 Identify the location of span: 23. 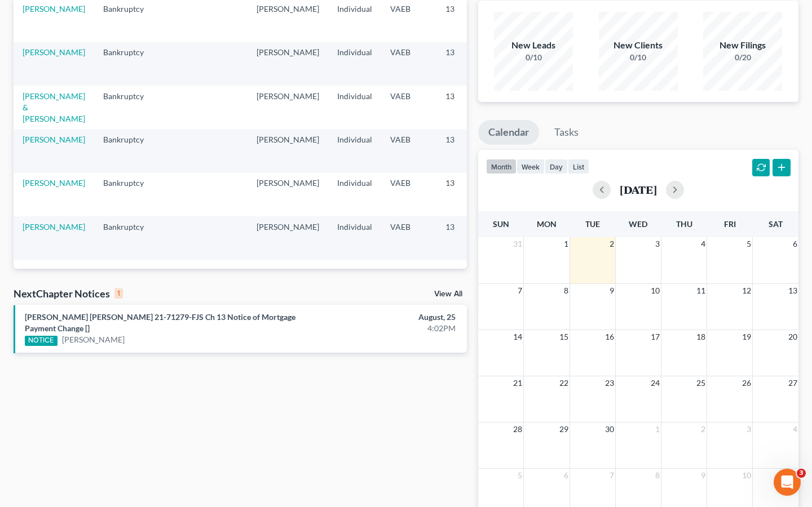
(610, 383).